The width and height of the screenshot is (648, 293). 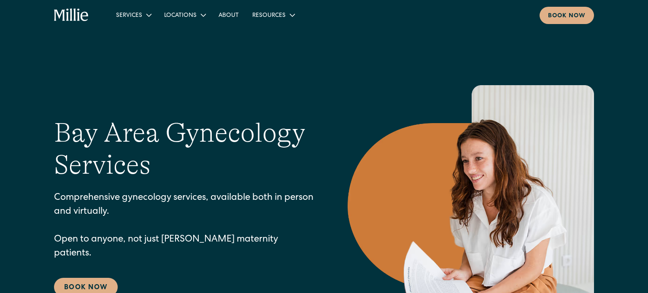 I want to click on h1: Bay Area Gynecology Services, so click(x=184, y=149).